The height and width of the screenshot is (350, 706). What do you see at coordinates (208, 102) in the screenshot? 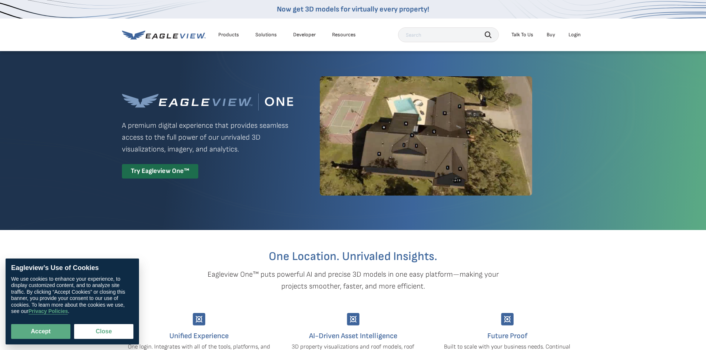
I see `img: Eagleview One™` at bounding box center [208, 102].